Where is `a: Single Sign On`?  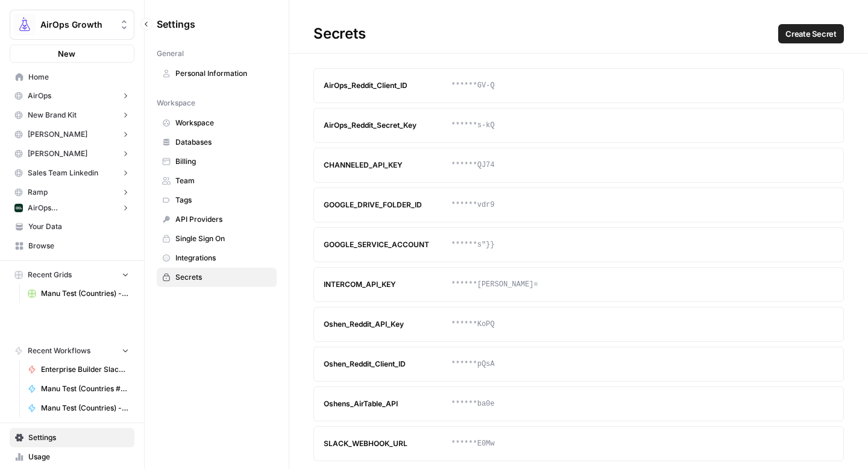 a: Single Sign On is located at coordinates (216, 239).